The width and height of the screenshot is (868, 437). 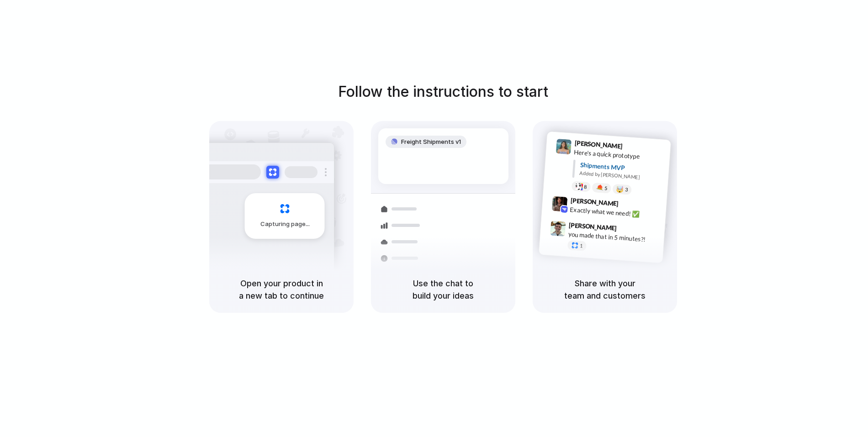 What do you see at coordinates (585, 186) in the screenshot?
I see `span: 8` at bounding box center [585, 186].